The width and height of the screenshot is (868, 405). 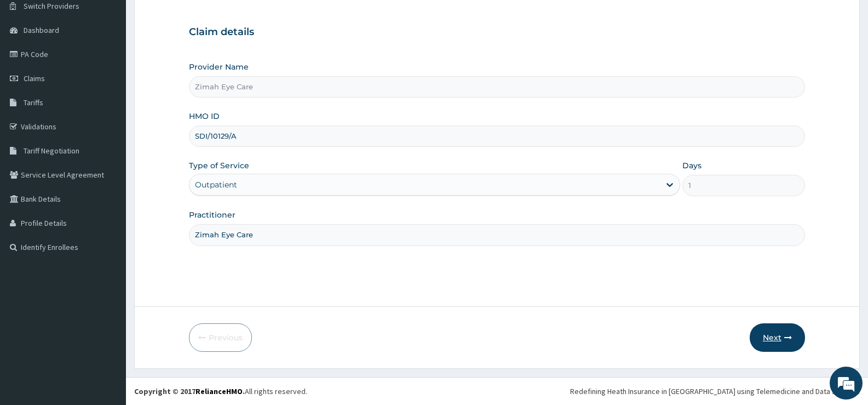 What do you see at coordinates (34, 78) in the screenshot?
I see `span: Claims` at bounding box center [34, 78].